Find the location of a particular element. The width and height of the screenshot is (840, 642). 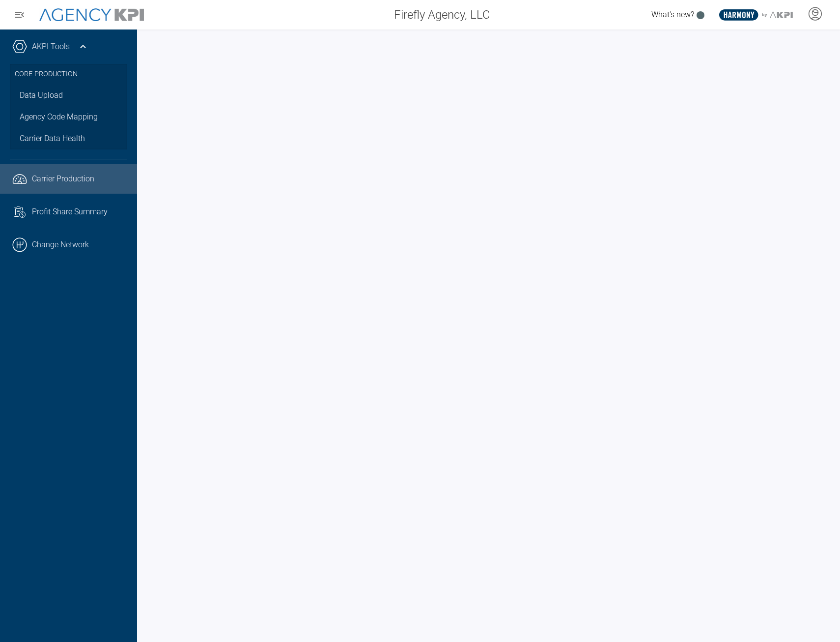

span: Carrier Production is located at coordinates (63, 179).